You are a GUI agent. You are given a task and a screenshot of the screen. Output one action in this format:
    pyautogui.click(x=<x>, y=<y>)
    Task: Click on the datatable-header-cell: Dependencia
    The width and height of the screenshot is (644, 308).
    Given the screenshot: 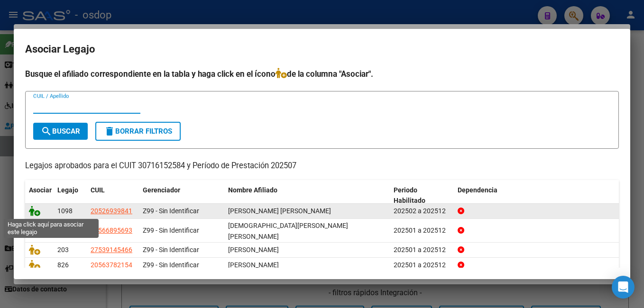 What is the action you would take?
    pyautogui.click(x=536, y=196)
    